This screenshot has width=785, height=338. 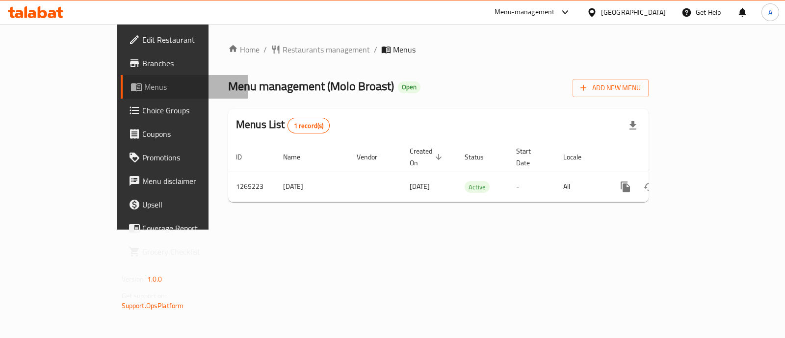 What do you see at coordinates (155, 279) in the screenshot?
I see `span: 1.0.0` at bounding box center [155, 279].